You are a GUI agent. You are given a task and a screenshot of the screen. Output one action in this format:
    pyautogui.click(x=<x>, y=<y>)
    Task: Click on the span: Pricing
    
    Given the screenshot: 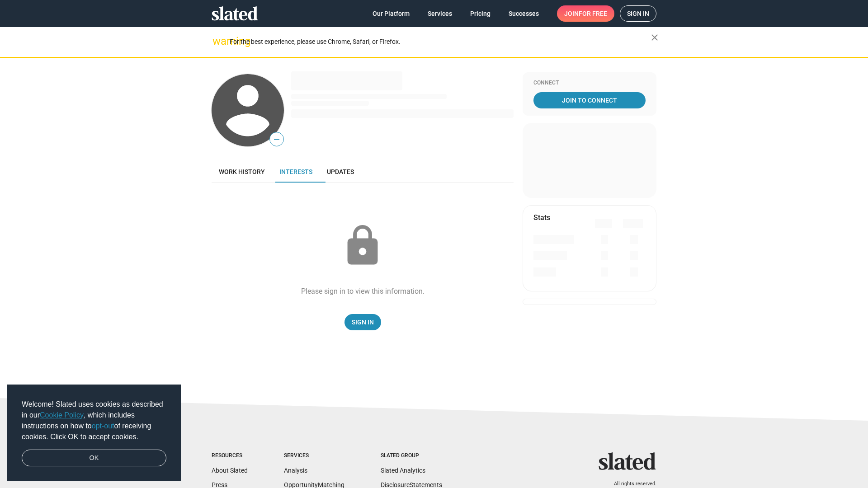 What is the action you would take?
    pyautogui.click(x=480, y=14)
    